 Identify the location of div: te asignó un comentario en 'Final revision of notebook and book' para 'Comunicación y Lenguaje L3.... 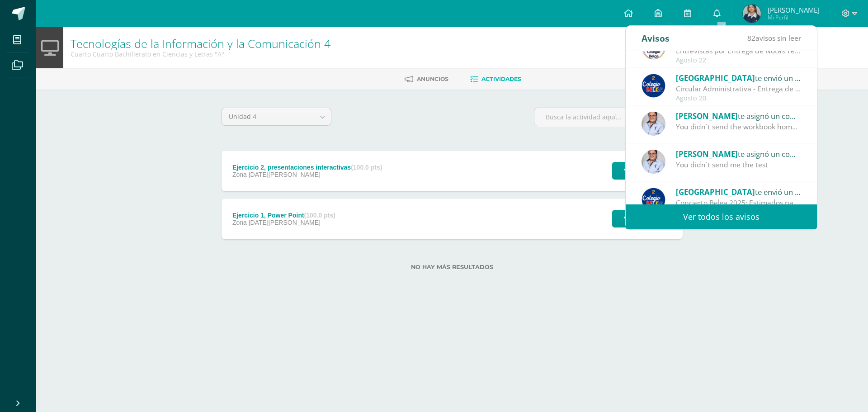
(739, 116).